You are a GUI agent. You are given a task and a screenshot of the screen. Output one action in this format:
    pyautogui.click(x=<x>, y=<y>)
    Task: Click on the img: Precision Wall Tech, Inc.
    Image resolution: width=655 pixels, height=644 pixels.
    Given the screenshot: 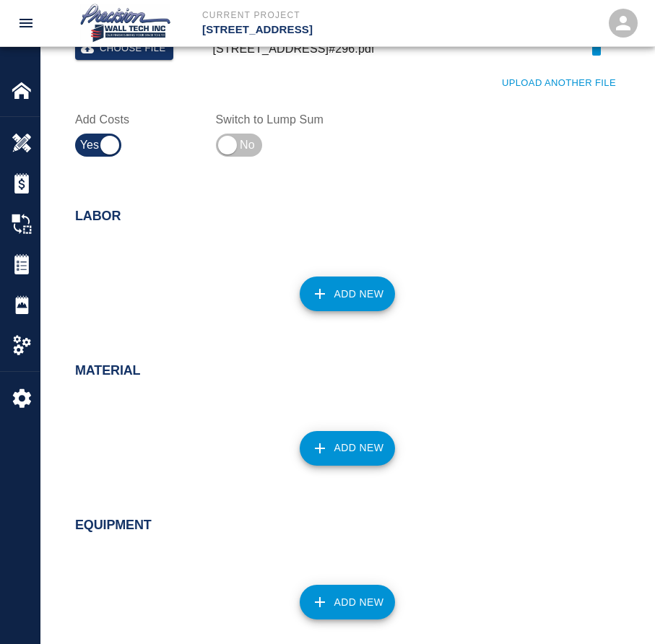 What is the action you would take?
    pyautogui.click(x=126, y=23)
    